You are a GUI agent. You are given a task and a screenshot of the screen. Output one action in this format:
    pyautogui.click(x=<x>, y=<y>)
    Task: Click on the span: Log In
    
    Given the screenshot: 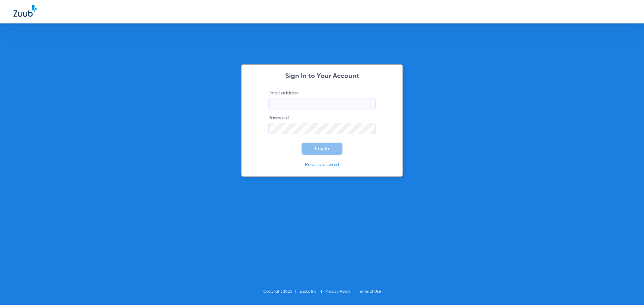 What is the action you would take?
    pyautogui.click(x=322, y=148)
    